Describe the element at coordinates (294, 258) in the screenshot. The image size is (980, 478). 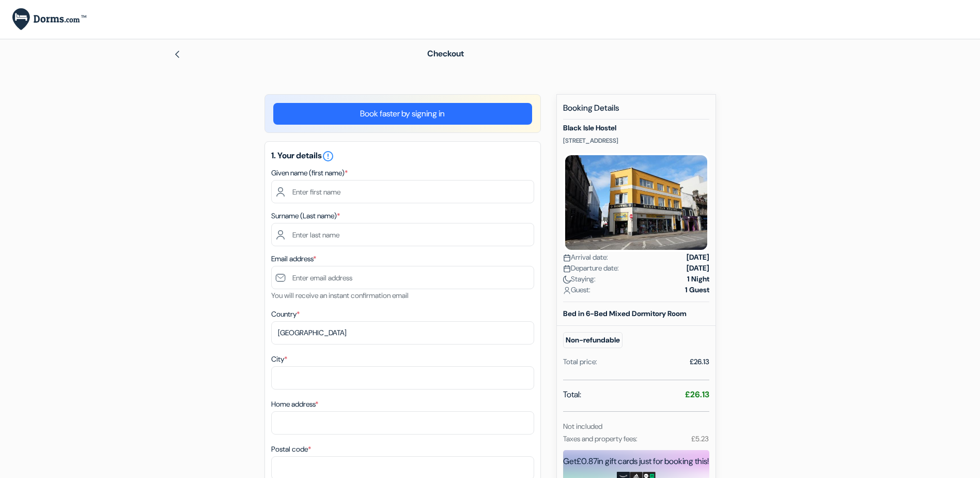
I see `label: Email address` at that location.